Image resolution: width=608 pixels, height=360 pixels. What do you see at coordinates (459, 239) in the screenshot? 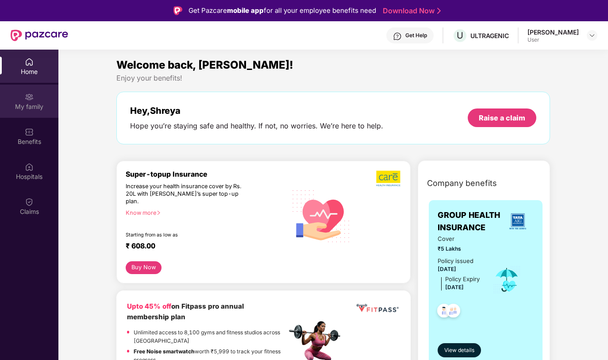
I see `span: Cover` at bounding box center [459, 239].